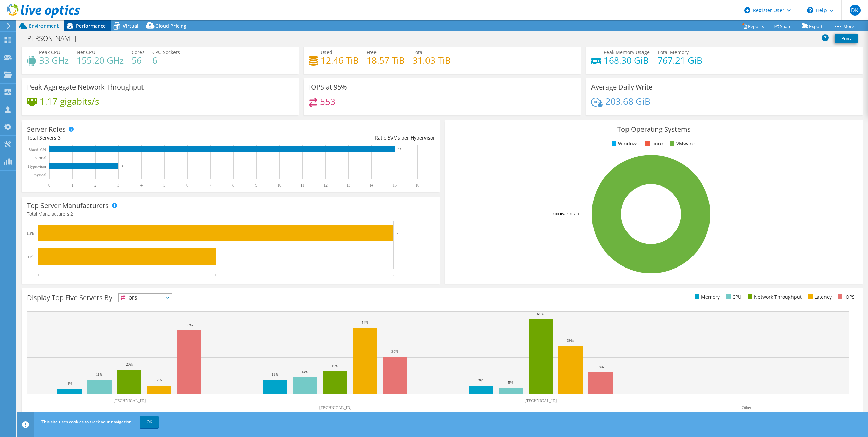 Image resolution: width=868 pixels, height=437 pixels. What do you see at coordinates (395, 351) in the screenshot?
I see `text: 30%` at bounding box center [395, 351].